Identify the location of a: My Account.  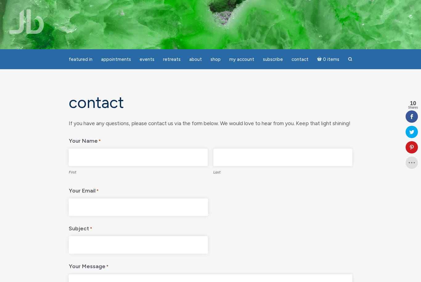
(241, 59).